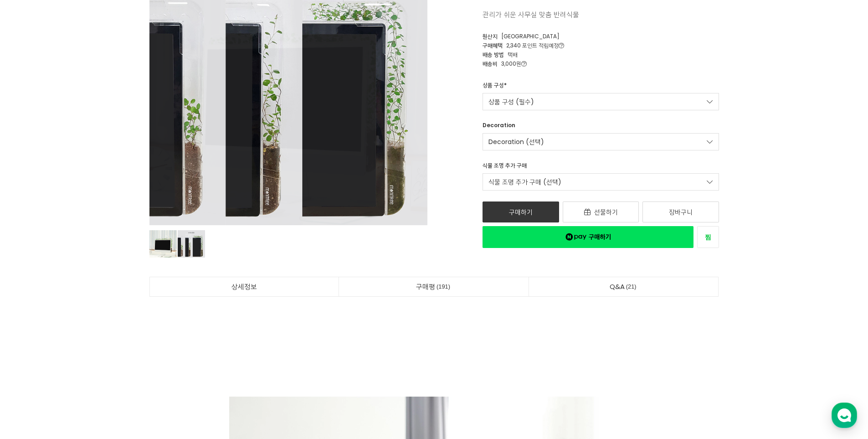 The height and width of the screenshot is (439, 868). I want to click on a: 상세정보, so click(244, 287).